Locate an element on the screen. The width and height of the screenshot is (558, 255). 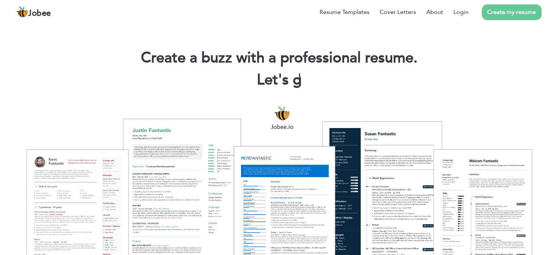
h1: Create a buzz with a professional resume. is located at coordinates (279, 58).